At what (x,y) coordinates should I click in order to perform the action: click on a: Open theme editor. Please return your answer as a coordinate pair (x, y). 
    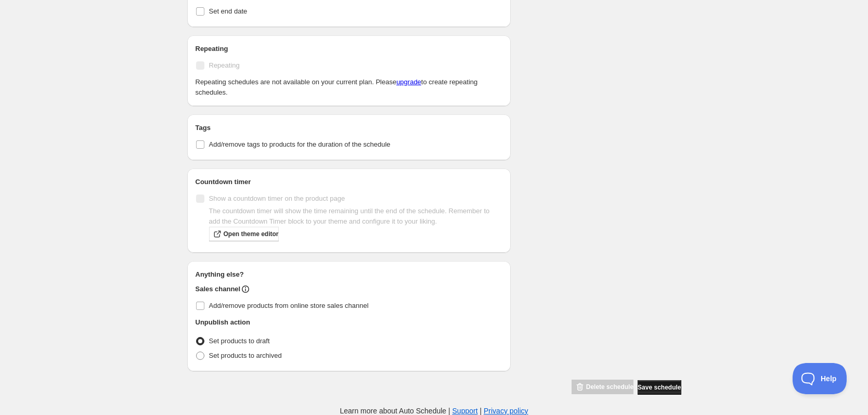
    Looking at the image, I should click on (244, 234).